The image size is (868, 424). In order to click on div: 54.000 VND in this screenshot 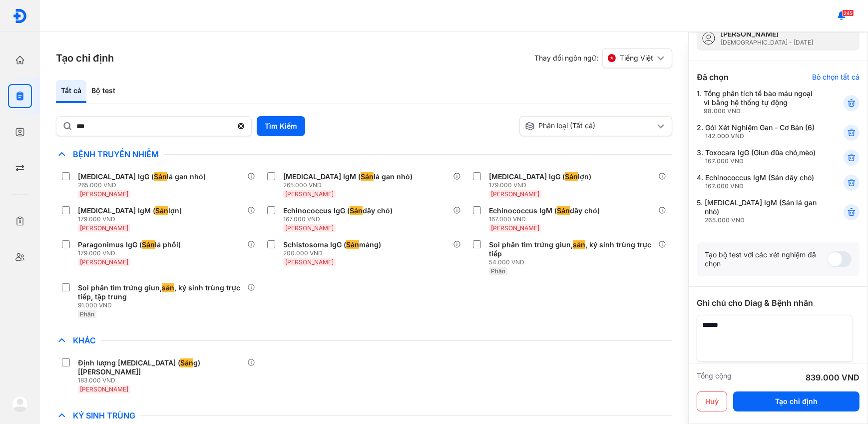, I will do `click(574, 262)`.